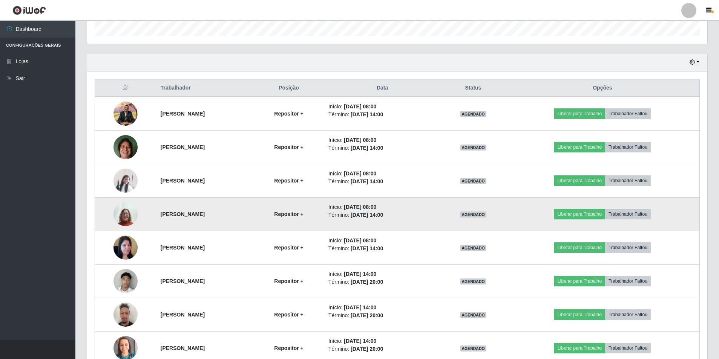 This screenshot has height=359, width=719. I want to click on img: 1758732017392.jpeg, so click(125, 214).